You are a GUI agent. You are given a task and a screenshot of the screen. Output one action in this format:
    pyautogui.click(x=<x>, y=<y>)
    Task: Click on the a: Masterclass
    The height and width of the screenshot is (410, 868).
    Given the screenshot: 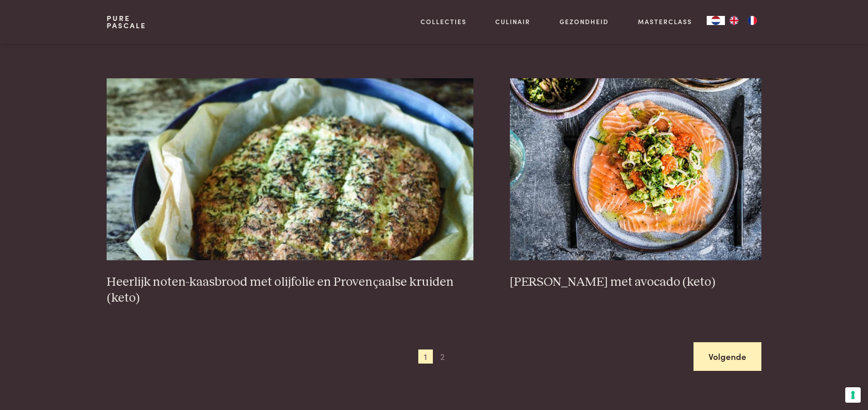 What is the action you would take?
    pyautogui.click(x=665, y=21)
    